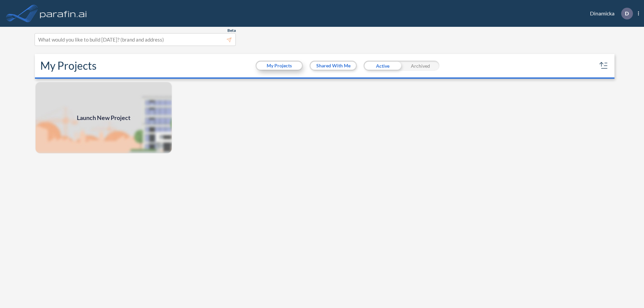  I want to click on button: My Projects, so click(279, 66).